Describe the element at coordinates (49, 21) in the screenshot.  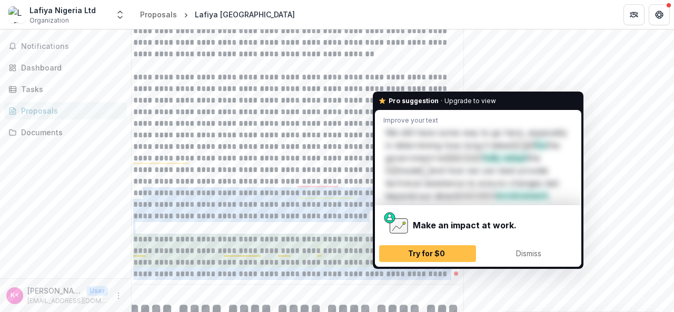
I see `span: Organization` at that location.